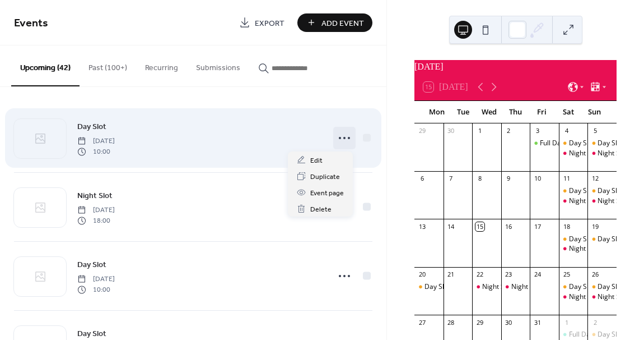 The height and width of the screenshot is (340, 644). What do you see at coordinates (31, 23) in the screenshot?
I see `span: Events` at bounding box center [31, 23].